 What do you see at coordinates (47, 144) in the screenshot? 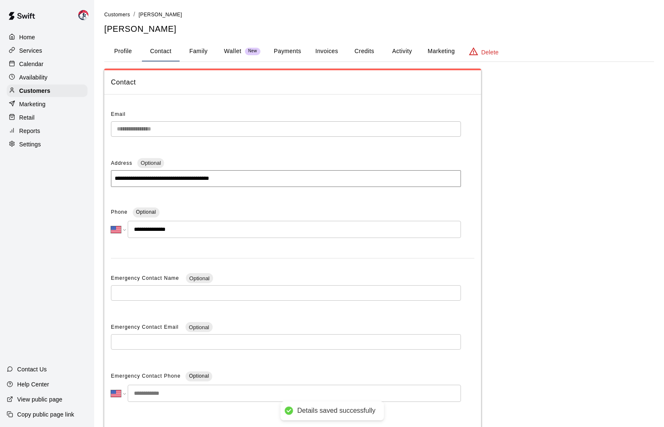
I see `div: Settings` at bounding box center [47, 144].